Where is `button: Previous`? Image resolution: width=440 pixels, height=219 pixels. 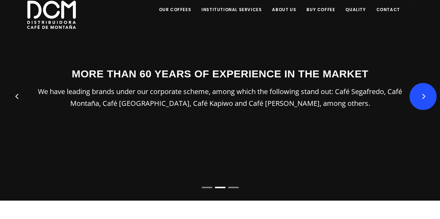
button: Previous is located at coordinates (17, 97).